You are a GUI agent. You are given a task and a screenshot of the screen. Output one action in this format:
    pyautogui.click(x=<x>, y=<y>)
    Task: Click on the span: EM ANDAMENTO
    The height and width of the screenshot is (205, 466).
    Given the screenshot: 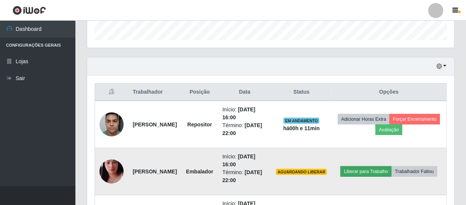 What is the action you would take?
    pyautogui.click(x=301, y=121)
    